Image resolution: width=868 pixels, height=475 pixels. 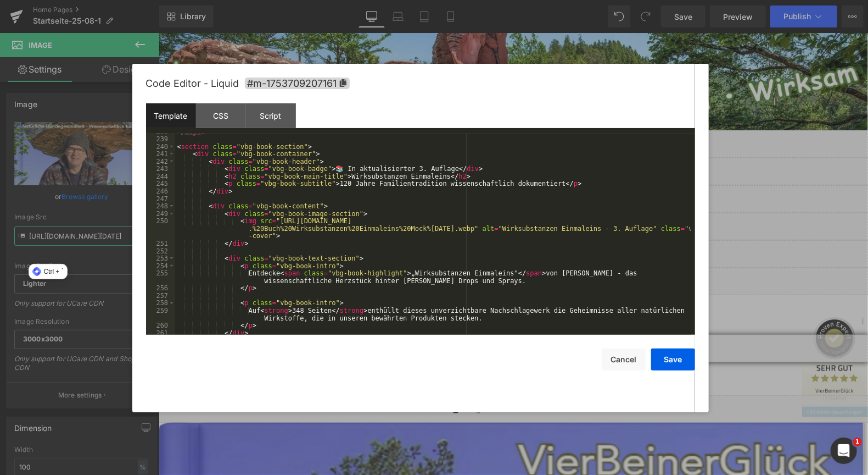 I want to click on span: 1, so click(x=858, y=442).